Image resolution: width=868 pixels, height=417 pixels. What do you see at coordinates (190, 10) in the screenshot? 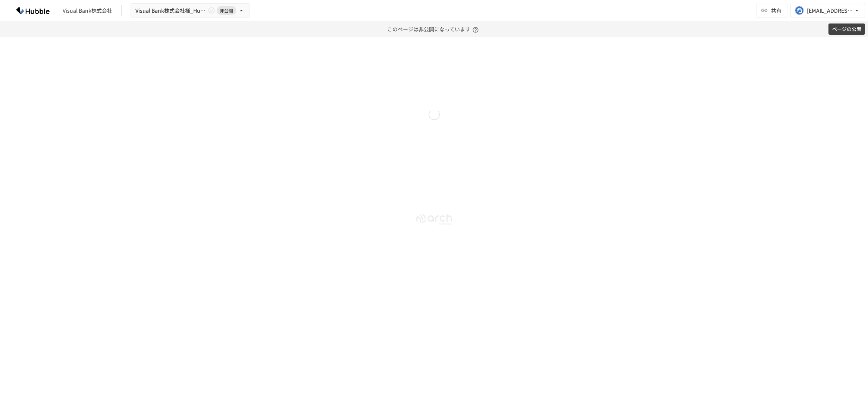
I see `button: Visual Bank株式会社様_Hubbleトライアル導入資料非公開` at bounding box center [190, 10].